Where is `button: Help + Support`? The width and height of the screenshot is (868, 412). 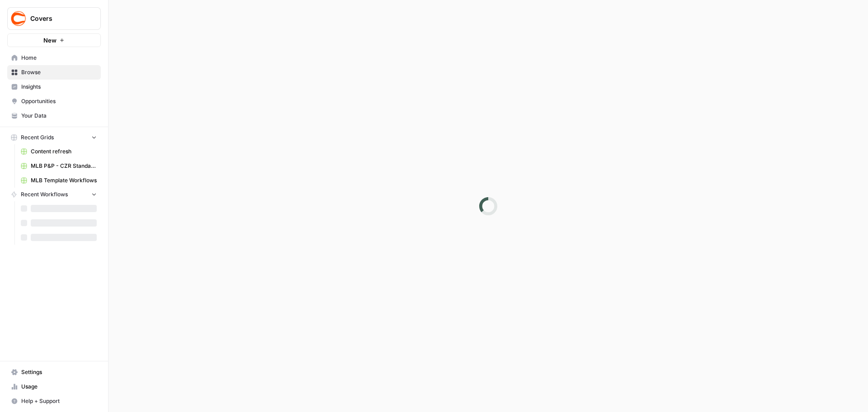 button: Help + Support is located at coordinates (53, 401).